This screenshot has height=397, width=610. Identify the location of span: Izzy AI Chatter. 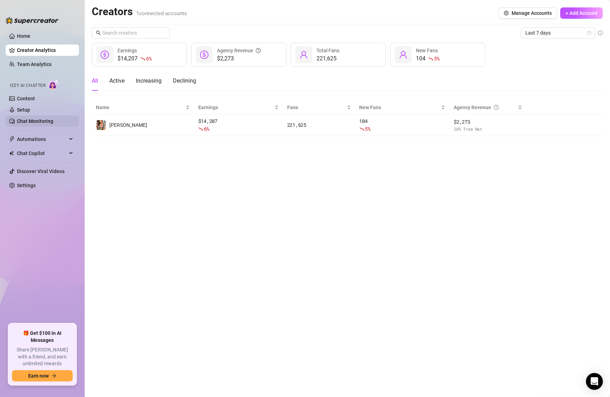
(28, 85).